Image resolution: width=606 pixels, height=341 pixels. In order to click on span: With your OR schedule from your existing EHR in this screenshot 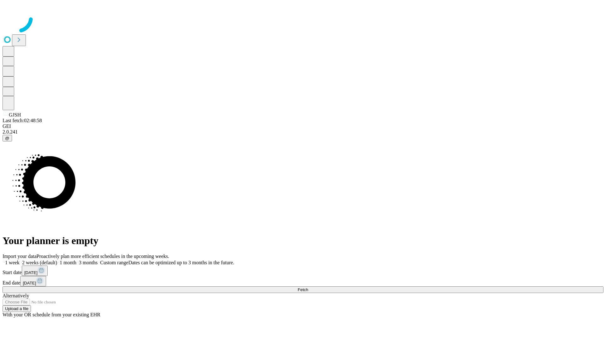, I will do `click(51, 315)`.